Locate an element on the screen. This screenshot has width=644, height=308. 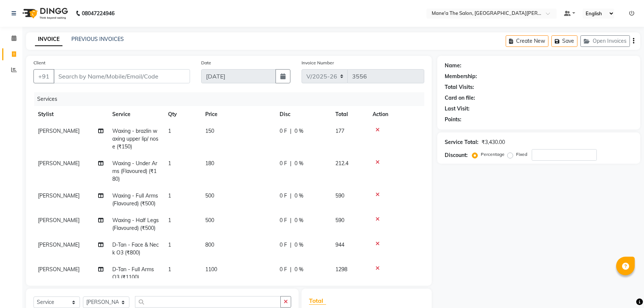
div: Services is located at coordinates (232, 99).